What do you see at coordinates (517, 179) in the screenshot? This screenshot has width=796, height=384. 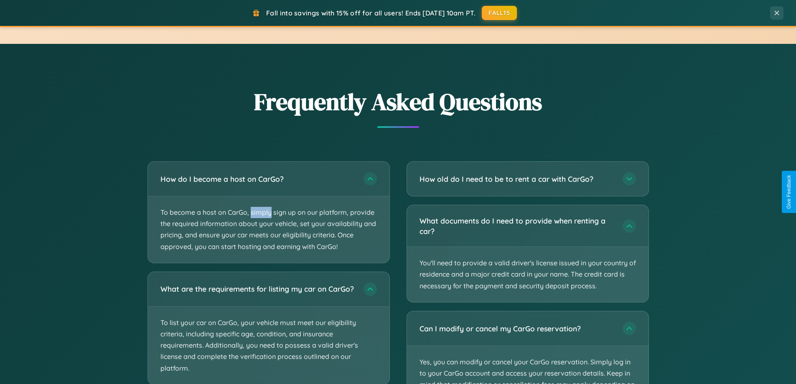 I see `h3: How old do I need to be to rent a car with CarGo?` at bounding box center [517, 179].